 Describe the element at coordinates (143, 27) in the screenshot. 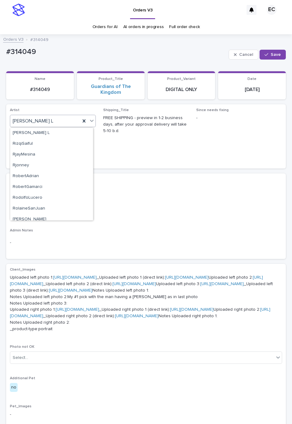

I see `a: AI orders in progress` at that location.